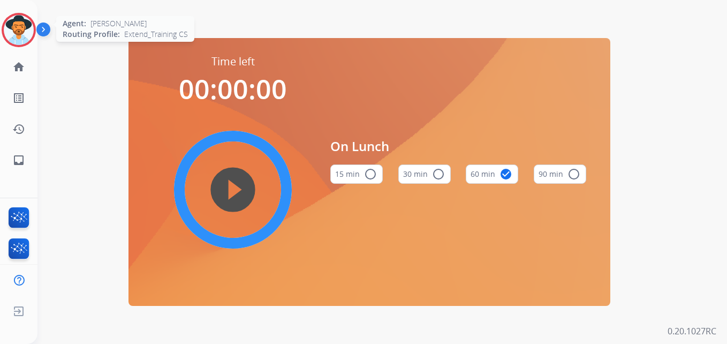  Describe the element at coordinates (506, 174) in the screenshot. I see `mat-icon: check_circle` at that location.